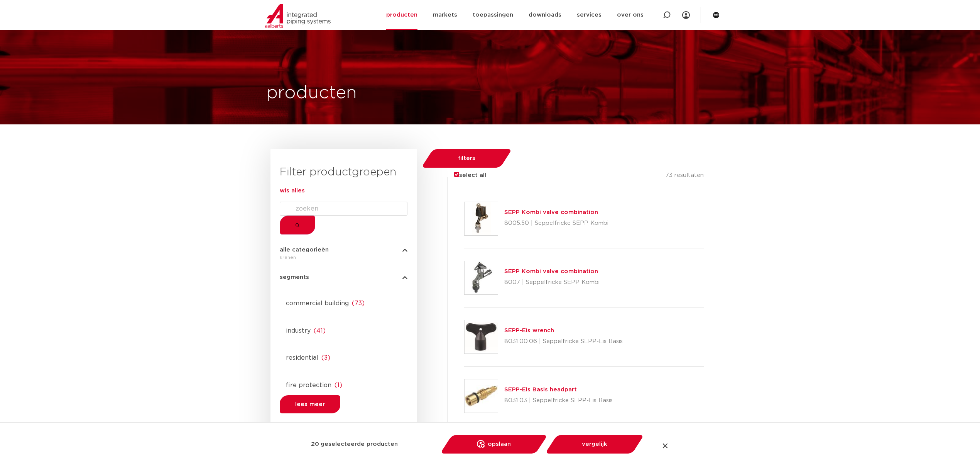 The height and width of the screenshot is (469, 980). Describe the element at coordinates (298, 330) in the screenshot. I see `span: industry` at that location.